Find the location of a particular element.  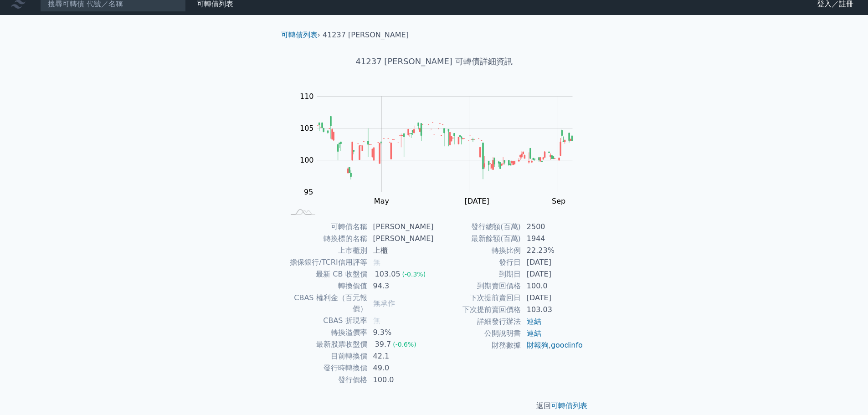

td: 轉換比例 is located at coordinates (478, 250).